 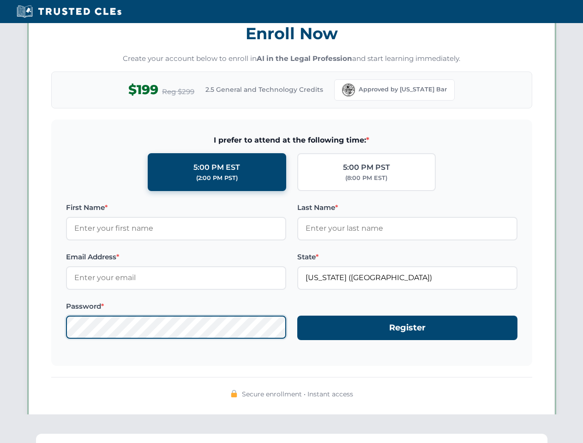 What do you see at coordinates (367, 168) in the screenshot?
I see `div: 5:00 PM PST` at bounding box center [367, 168].